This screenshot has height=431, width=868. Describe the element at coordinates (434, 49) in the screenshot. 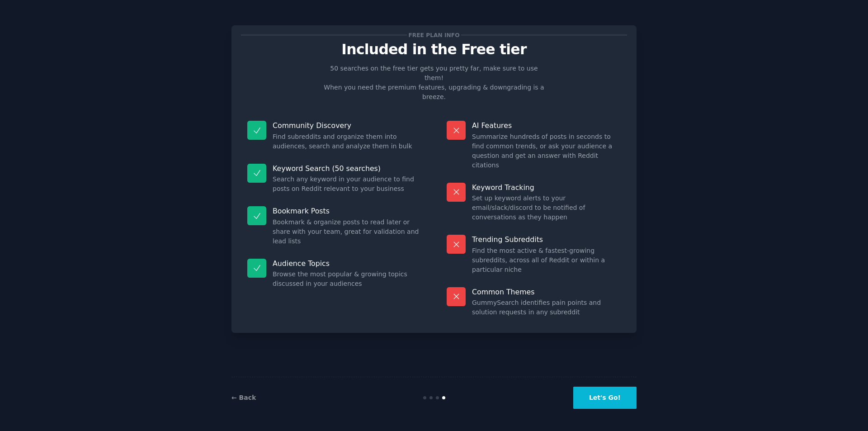

I see `p: Included in the Free tier` at that location.